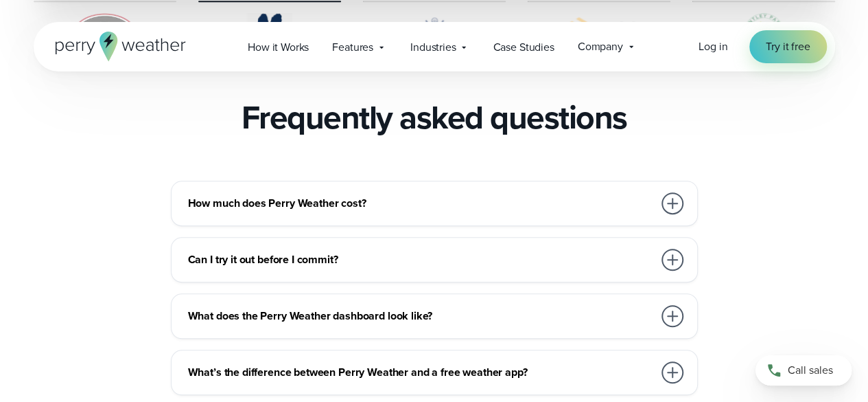  Describe the element at coordinates (523, 47) in the screenshot. I see `span: Case Studies` at that location.